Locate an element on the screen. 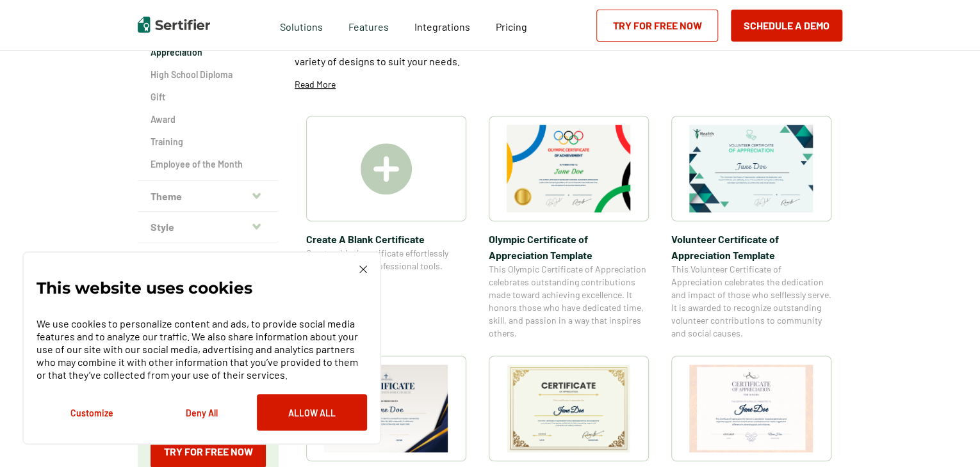 This screenshot has width=980, height=467. img: Certificate of Appreciation for Donors​ Template is located at coordinates (751, 408).